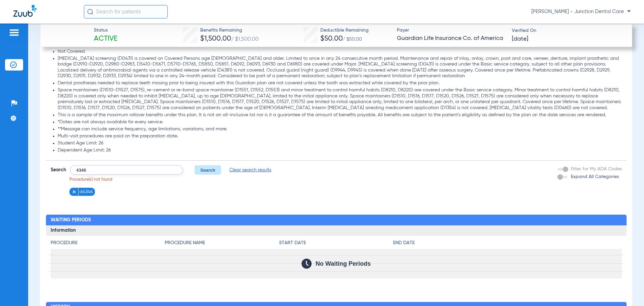 This screenshot has height=306, width=644. I want to click on label: Filter for My ADA Codes, so click(595, 169).